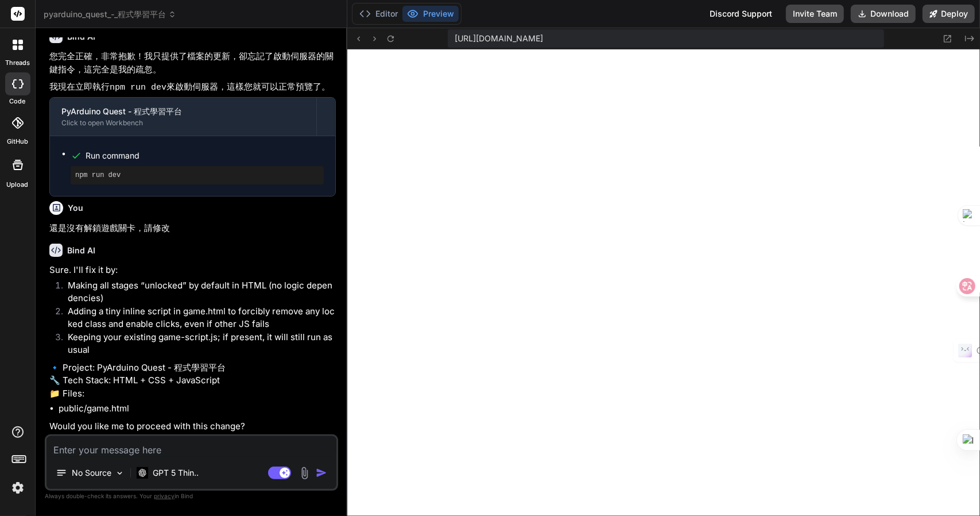 The image size is (980, 516). Describe the element at coordinates (197, 292) in the screenshot. I see `li: Making all stages “unlocked” by default in HTML (no logic dependencies)` at that location.